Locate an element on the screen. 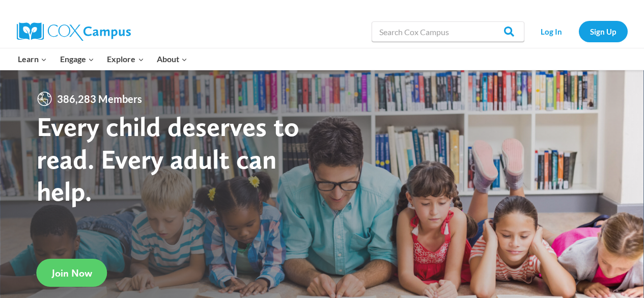 The height and width of the screenshot is (298, 644). span: 386,283 Members is located at coordinates (99, 99).